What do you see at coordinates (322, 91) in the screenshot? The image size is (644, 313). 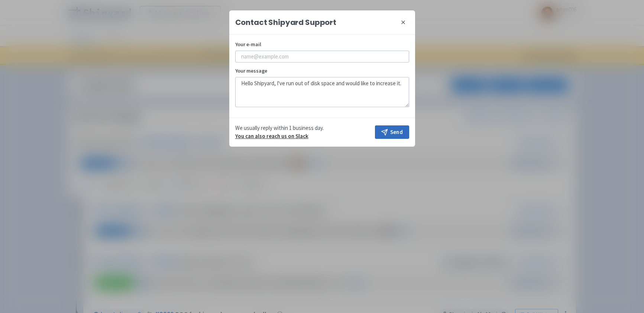 I see `textarea: Hello Shipyard, I've run out of disk space and would like to increase it.` at bounding box center [322, 91].